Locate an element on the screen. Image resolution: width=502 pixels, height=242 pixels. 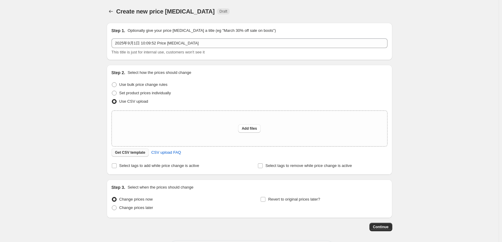
span: Revert to original prices later? is located at coordinates (294, 199).